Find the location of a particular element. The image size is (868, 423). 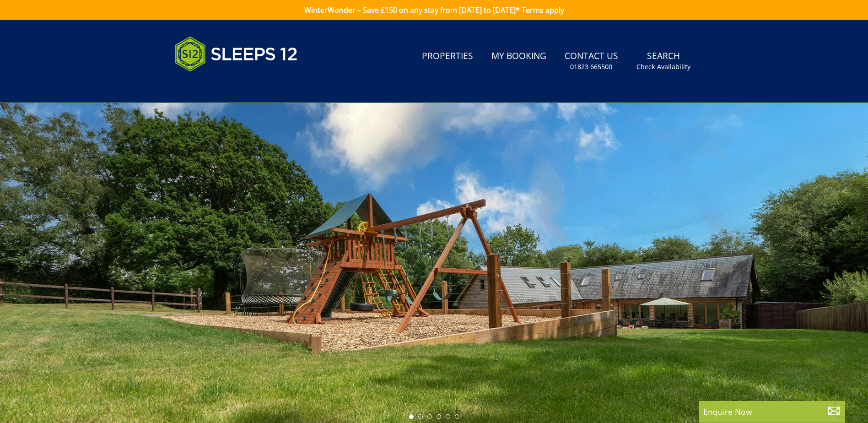

p: Enquire Now is located at coordinates (772, 412).